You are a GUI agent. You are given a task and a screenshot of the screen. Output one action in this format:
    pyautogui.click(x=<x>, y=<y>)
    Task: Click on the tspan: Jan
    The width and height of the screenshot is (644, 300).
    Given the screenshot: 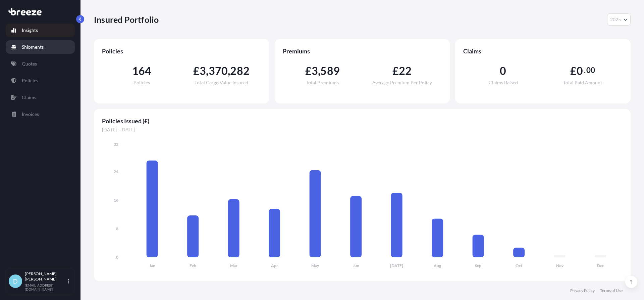 What is the action you would take?
    pyautogui.click(x=152, y=265)
    